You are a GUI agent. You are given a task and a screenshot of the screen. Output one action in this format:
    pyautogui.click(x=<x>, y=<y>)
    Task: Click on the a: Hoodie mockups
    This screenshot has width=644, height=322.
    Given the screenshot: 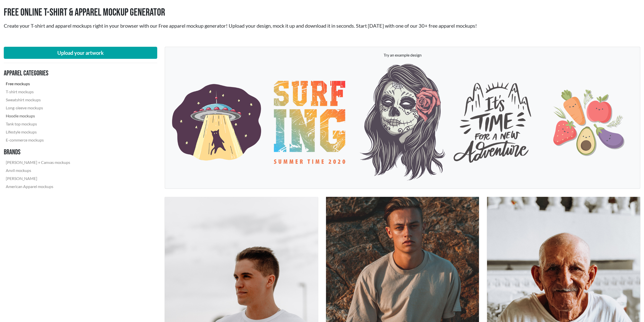 What is the action you would take?
    pyautogui.click(x=38, y=116)
    